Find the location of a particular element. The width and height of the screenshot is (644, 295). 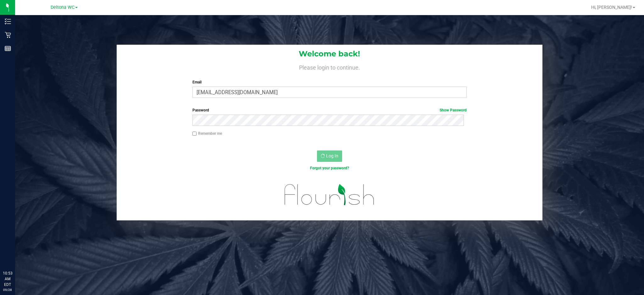

inline-svg: Inventory is located at coordinates (8, 21).